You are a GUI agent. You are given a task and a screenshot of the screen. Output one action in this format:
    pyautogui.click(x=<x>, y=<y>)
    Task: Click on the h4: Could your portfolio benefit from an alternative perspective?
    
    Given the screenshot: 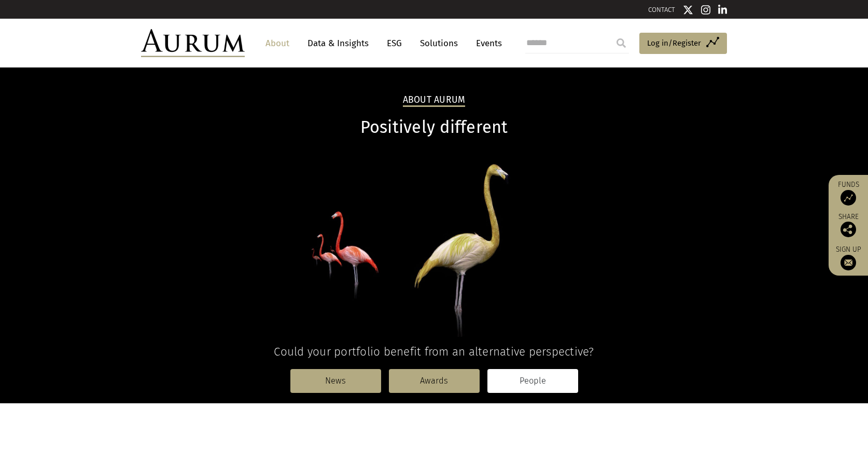 What is the action you would take?
    pyautogui.click(x=434, y=351)
    